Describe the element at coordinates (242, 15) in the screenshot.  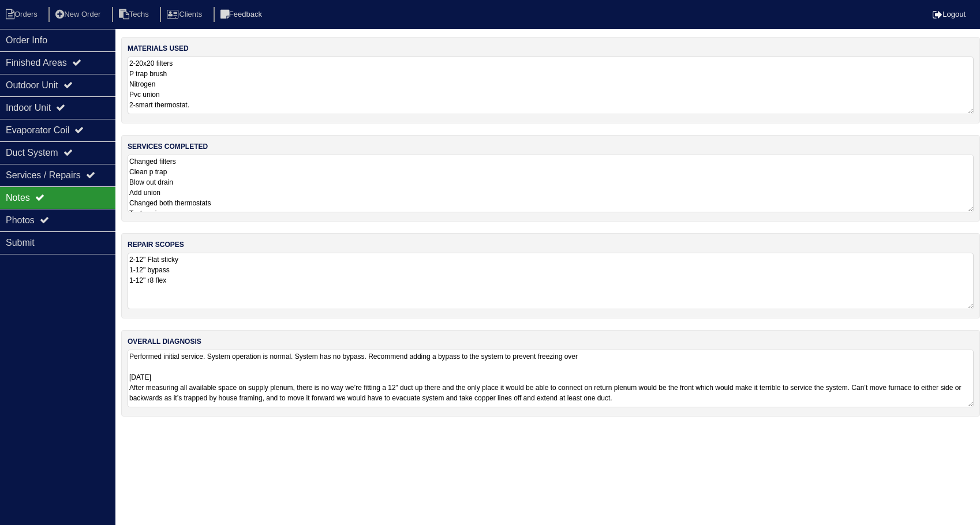
I see `li: Feedback` at that location.